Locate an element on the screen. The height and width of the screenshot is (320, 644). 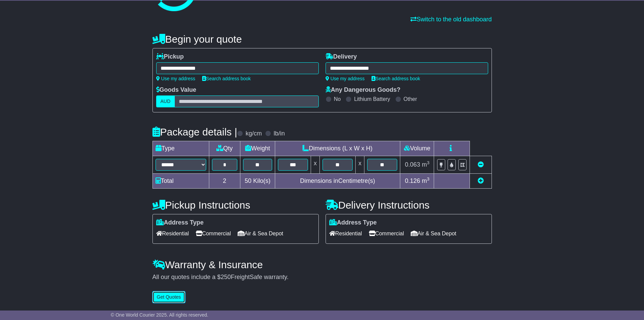
td: Type is located at coordinates (181, 148).